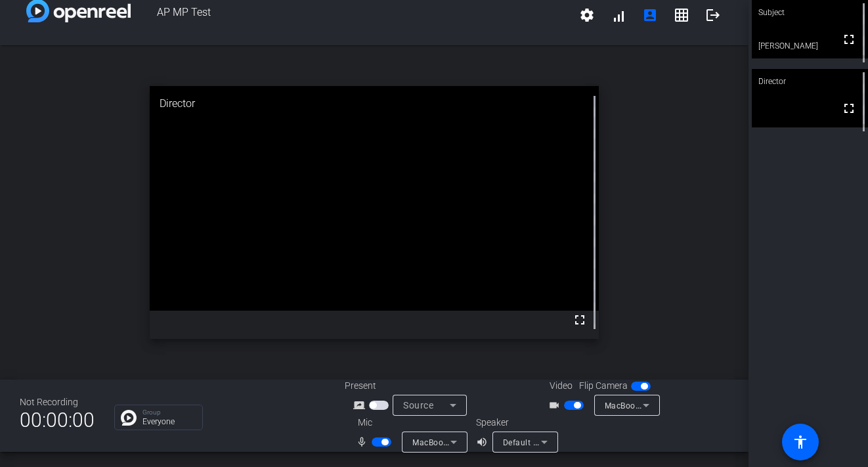 The width and height of the screenshot is (868, 467). What do you see at coordinates (410, 386) in the screenshot?
I see `div: Present` at bounding box center [410, 386].